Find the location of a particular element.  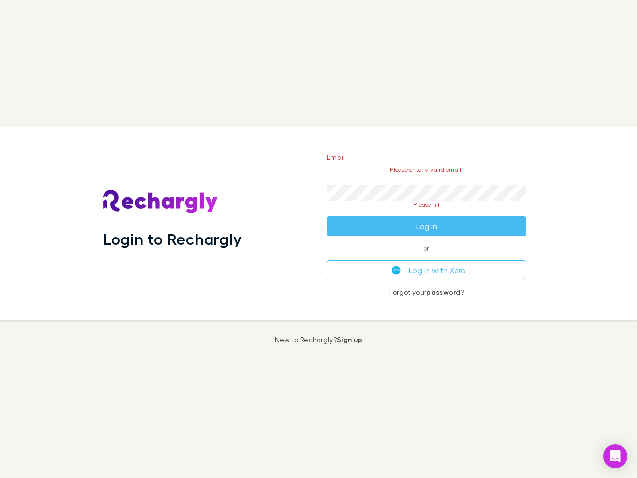

p: Please fill is located at coordinates (427, 205).